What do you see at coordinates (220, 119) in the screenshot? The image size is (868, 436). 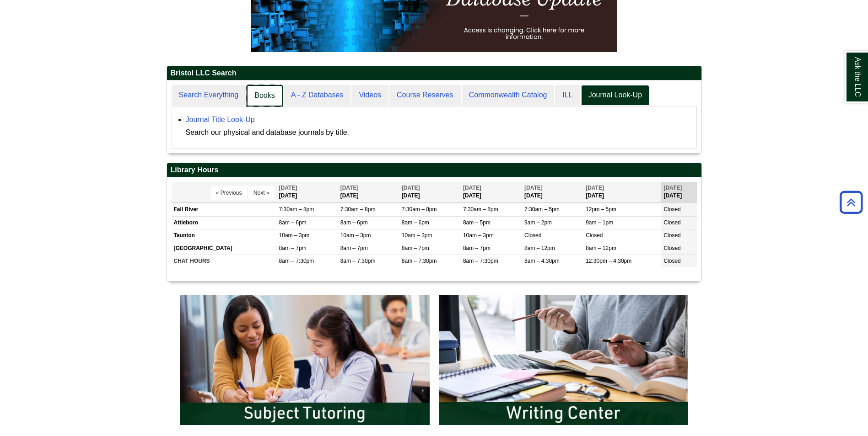 I see `a: Journal Title Look-Up` at bounding box center [220, 119].